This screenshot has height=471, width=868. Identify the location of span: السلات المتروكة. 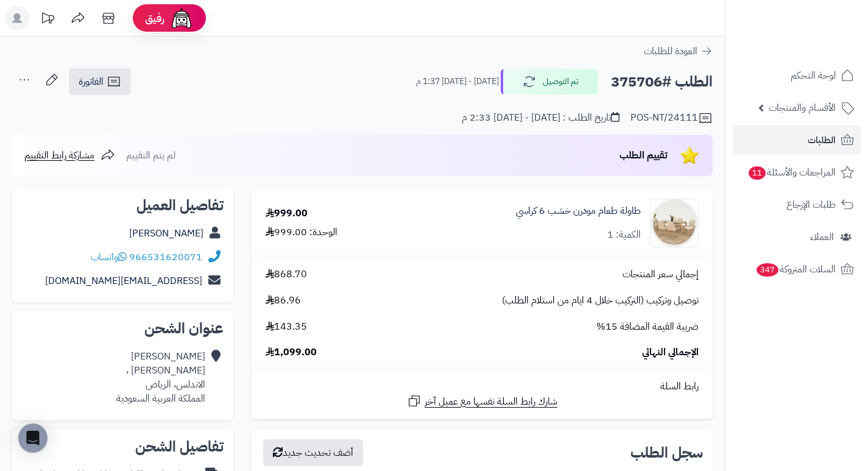
(796, 269).